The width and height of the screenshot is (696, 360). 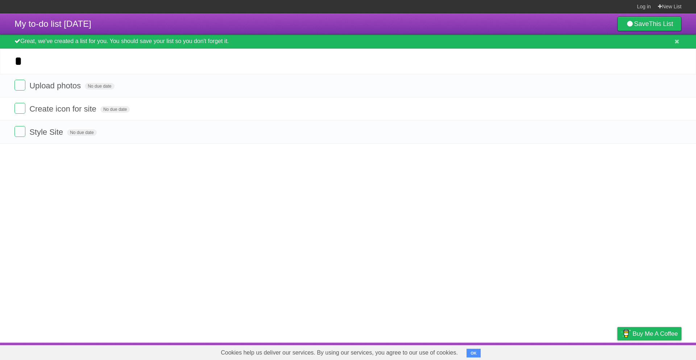 What do you see at coordinates (625, 334) in the screenshot?
I see `img: Buy me a coffee` at bounding box center [625, 334].